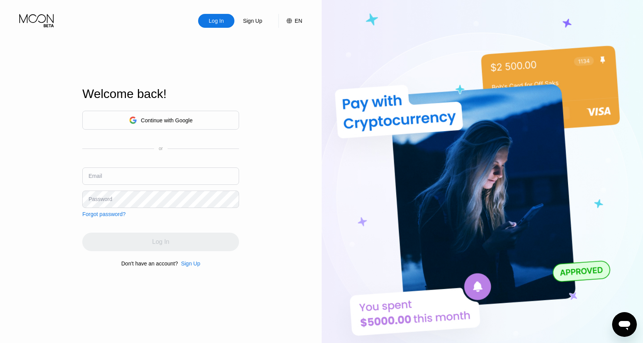 The image size is (643, 343). I want to click on div: or, so click(161, 149).